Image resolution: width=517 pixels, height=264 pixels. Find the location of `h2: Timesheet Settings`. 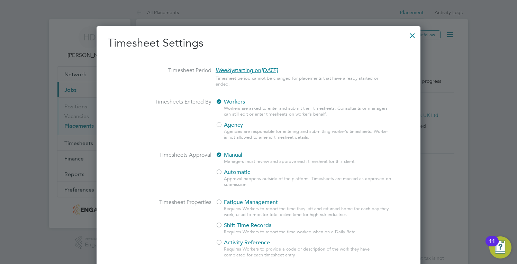

h2: Timesheet Settings is located at coordinates (258, 43).